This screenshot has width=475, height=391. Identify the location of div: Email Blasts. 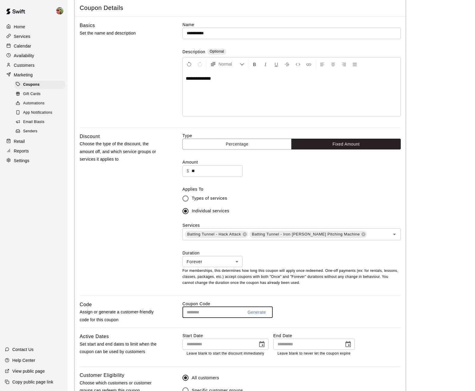
(40, 122).